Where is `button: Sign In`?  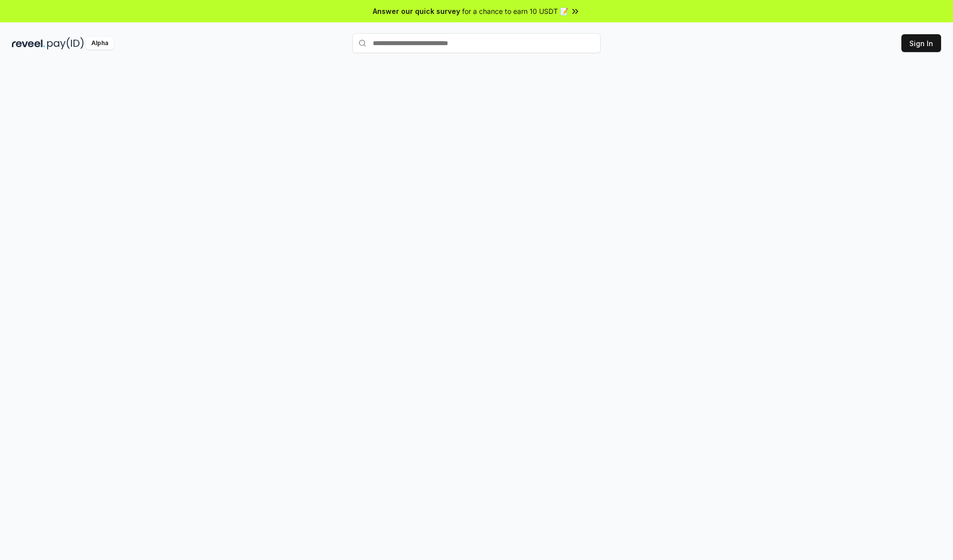
button: Sign In is located at coordinates (922, 43).